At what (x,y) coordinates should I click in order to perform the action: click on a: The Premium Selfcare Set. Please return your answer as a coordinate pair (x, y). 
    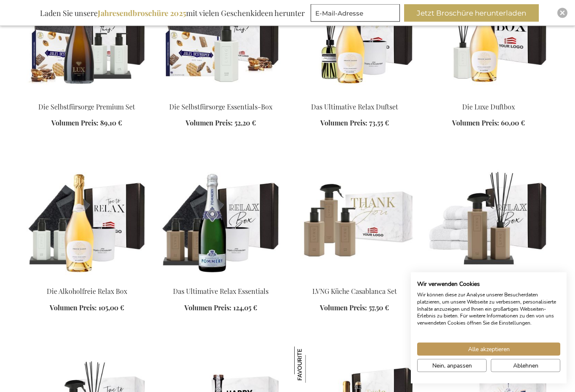
    Looking at the image, I should click on (87, 96).